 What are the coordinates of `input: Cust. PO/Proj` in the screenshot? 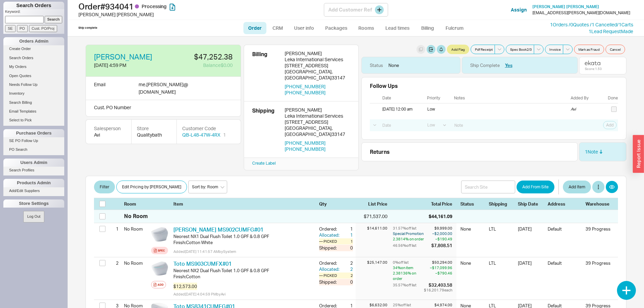 It's located at (43, 28).